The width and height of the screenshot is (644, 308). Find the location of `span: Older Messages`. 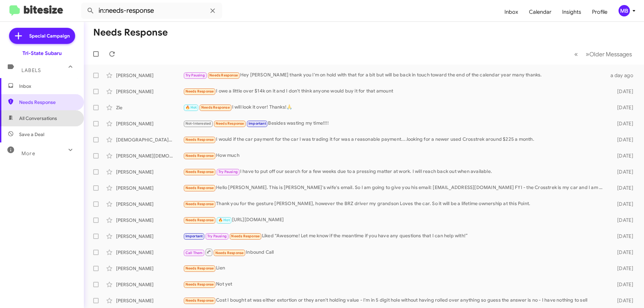

span: Older Messages is located at coordinates (610, 54).